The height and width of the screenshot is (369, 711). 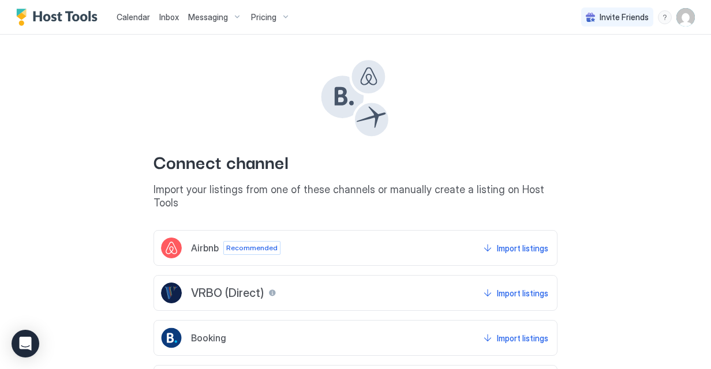 What do you see at coordinates (169, 17) in the screenshot?
I see `a: Inbox` at bounding box center [169, 17].